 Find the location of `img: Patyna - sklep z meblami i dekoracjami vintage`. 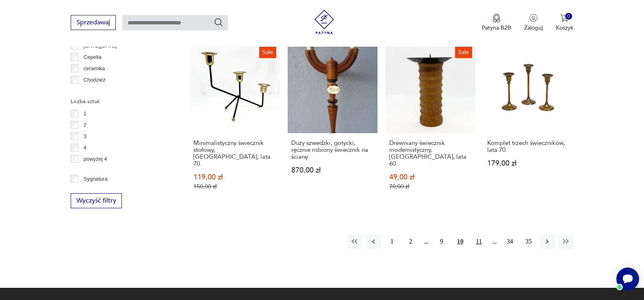

img: Patyna - sklep z meblami i dekoracjami vintage is located at coordinates (324, 22).